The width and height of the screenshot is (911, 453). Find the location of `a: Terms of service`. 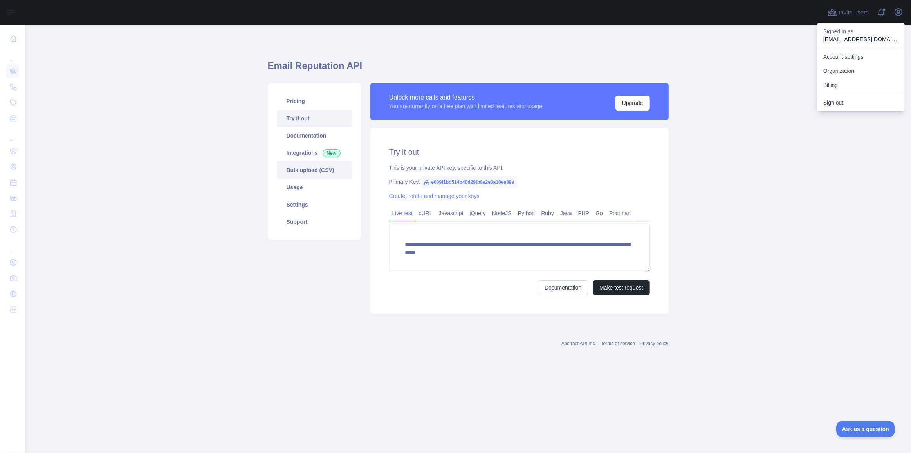

a: Terms of service is located at coordinates (618, 343).